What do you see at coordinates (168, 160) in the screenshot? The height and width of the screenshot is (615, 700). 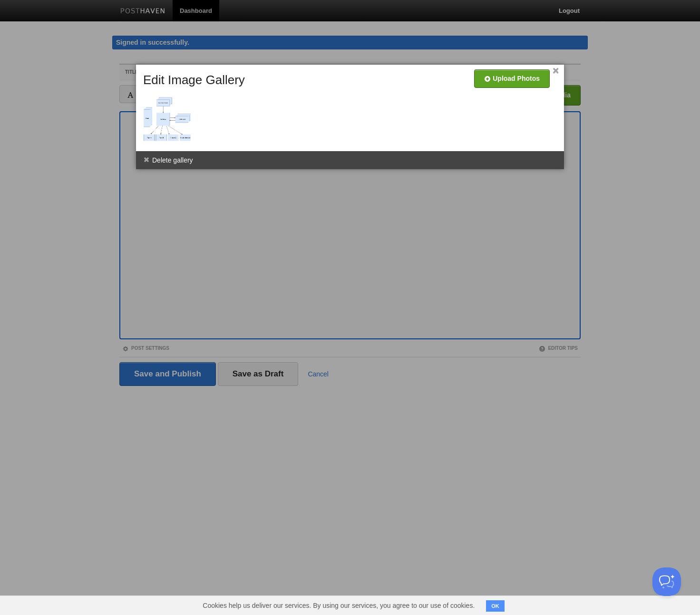 I see `li: Delete gallery` at bounding box center [168, 160].